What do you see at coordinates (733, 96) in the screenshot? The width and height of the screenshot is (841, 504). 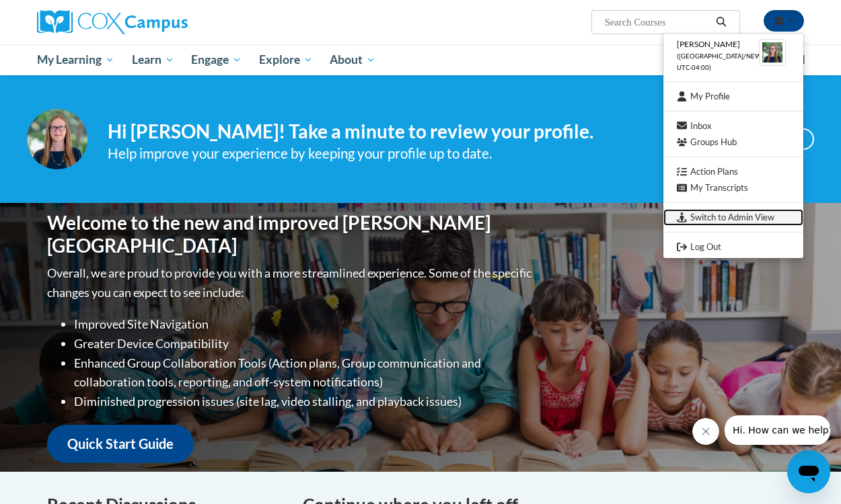 I see `a: My Profile` at bounding box center [733, 96].